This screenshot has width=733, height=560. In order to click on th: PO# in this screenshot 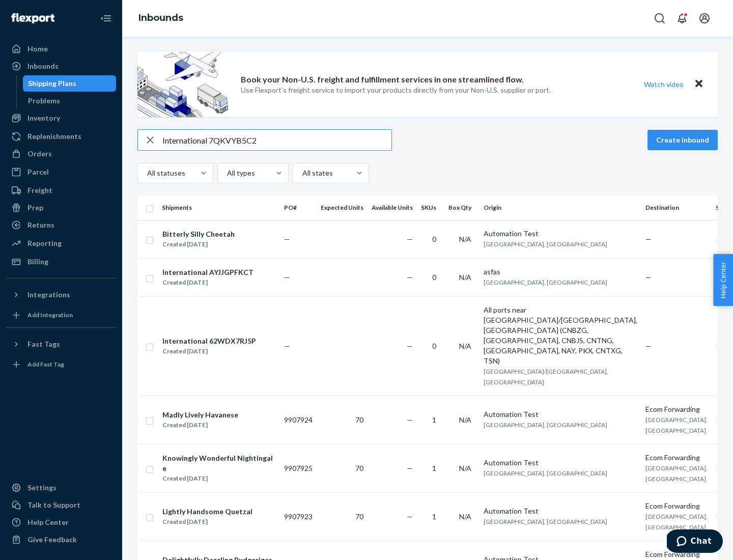, I will do `click(298, 208)`.